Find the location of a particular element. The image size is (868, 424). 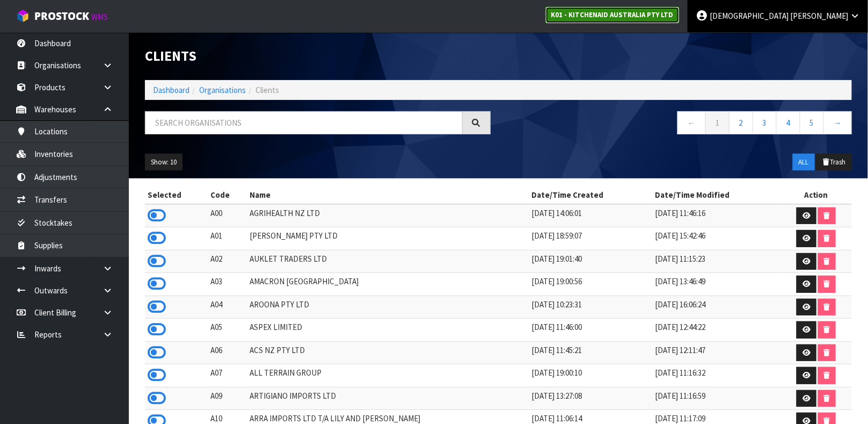

button: Show: 10 is located at coordinates (164, 162).